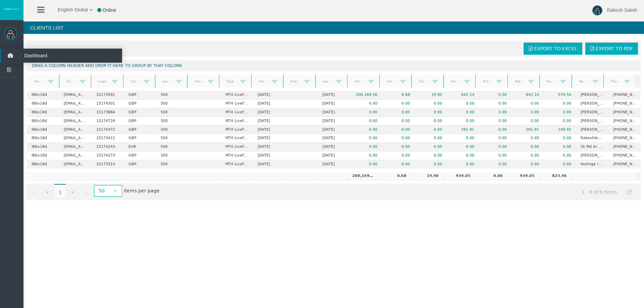  Describe the element at coordinates (334, 66) in the screenshot. I see `div: Drag a column header and drop it here to group by that column` at that location.